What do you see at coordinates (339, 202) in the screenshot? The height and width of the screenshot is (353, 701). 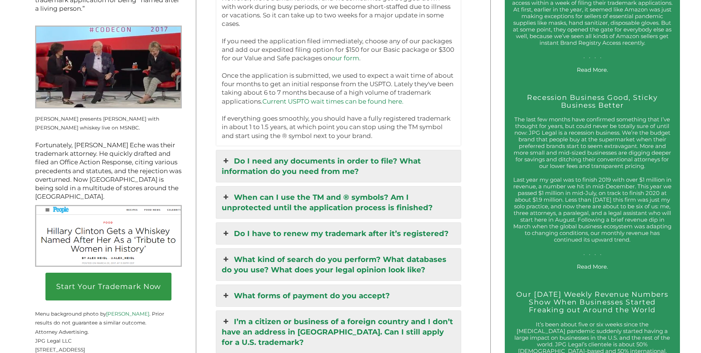 I see `a: When can I use the TM and ® symbols? Am I unprotected until the application process is finished?` at bounding box center [339, 202].